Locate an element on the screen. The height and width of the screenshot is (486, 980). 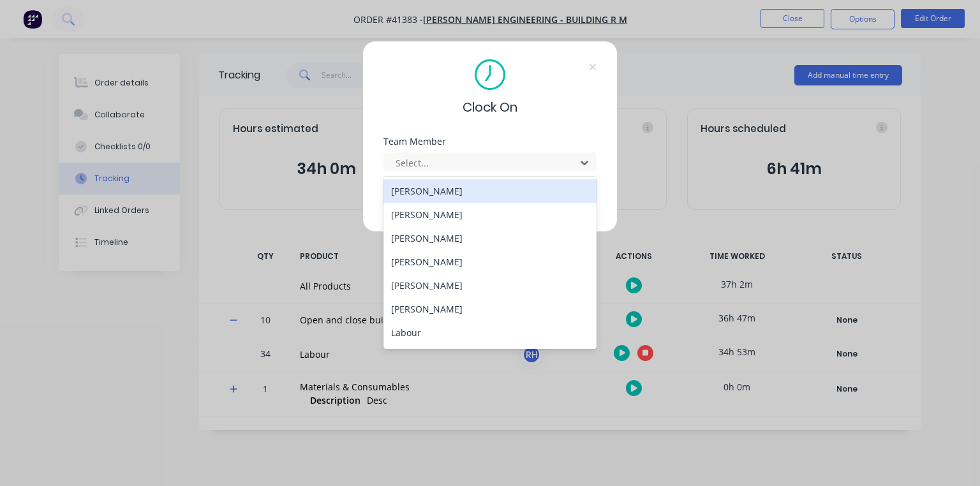
span: Clock On is located at coordinates (490, 107).